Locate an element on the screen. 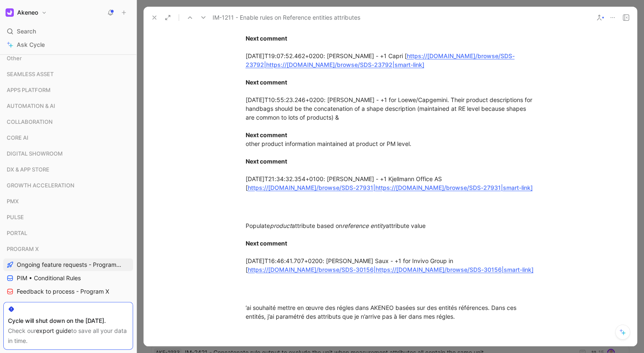 This screenshot has width=644, height=353. div: Search is located at coordinates (68, 31).